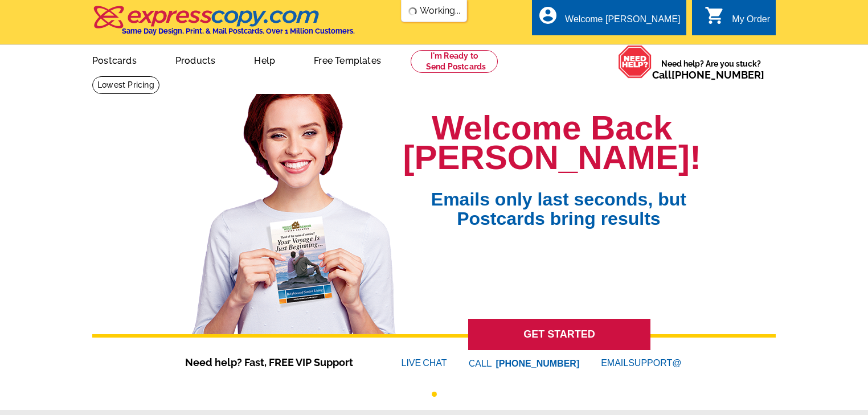 This screenshot has width=868, height=415. What do you see at coordinates (412, 363) in the screenshot?
I see `font: LIVE` at bounding box center [412, 363].